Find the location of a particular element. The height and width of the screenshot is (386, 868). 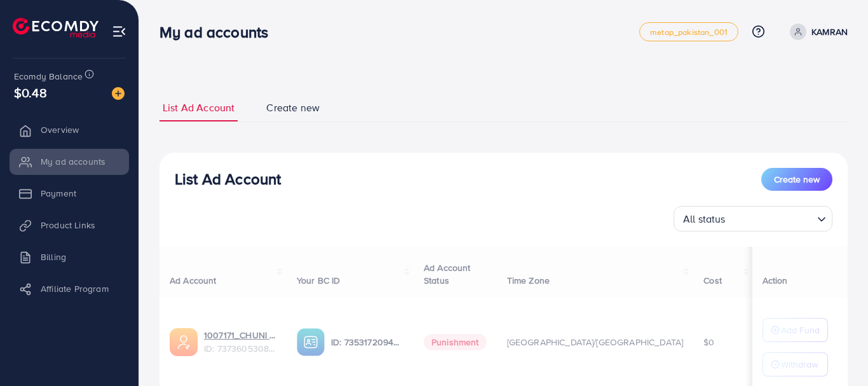

span: Ecomdy Balance is located at coordinates (48, 76).